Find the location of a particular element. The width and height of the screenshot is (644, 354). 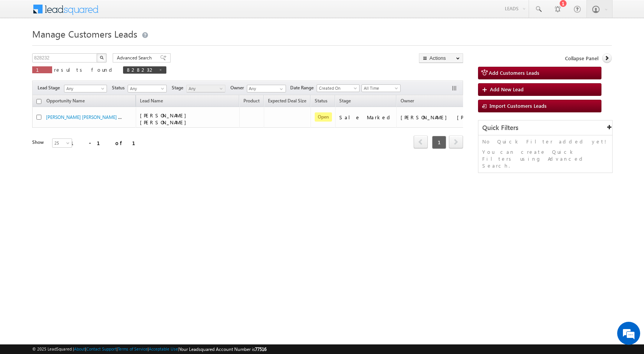

span: Date Range is located at coordinates (303, 88).